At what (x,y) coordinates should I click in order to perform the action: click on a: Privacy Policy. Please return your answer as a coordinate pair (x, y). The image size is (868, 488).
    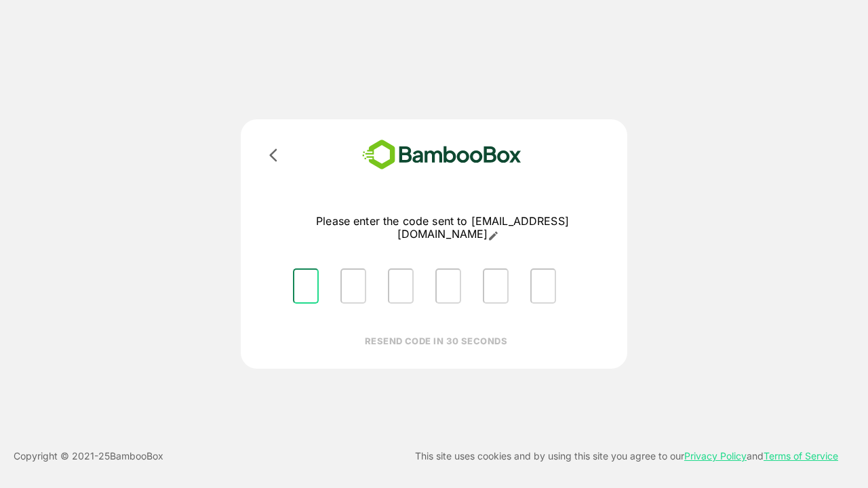
    Looking at the image, I should click on (715, 455).